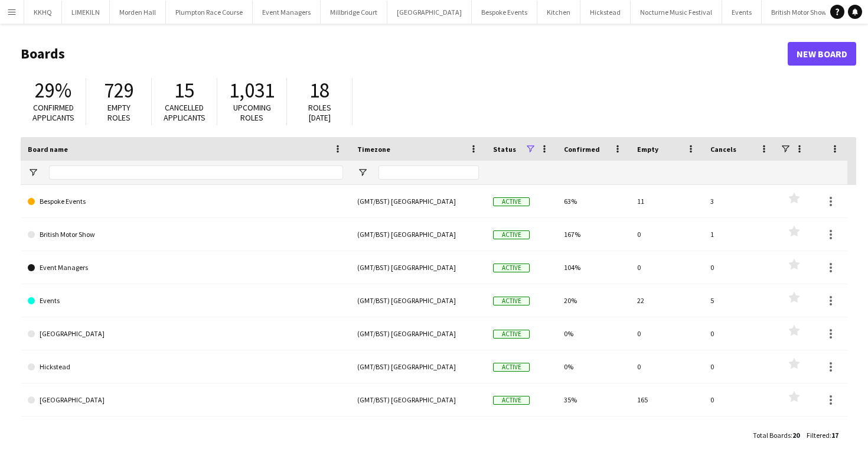 This screenshot has width=868, height=465. Describe the element at coordinates (53, 90) in the screenshot. I see `span: 29%` at that location.